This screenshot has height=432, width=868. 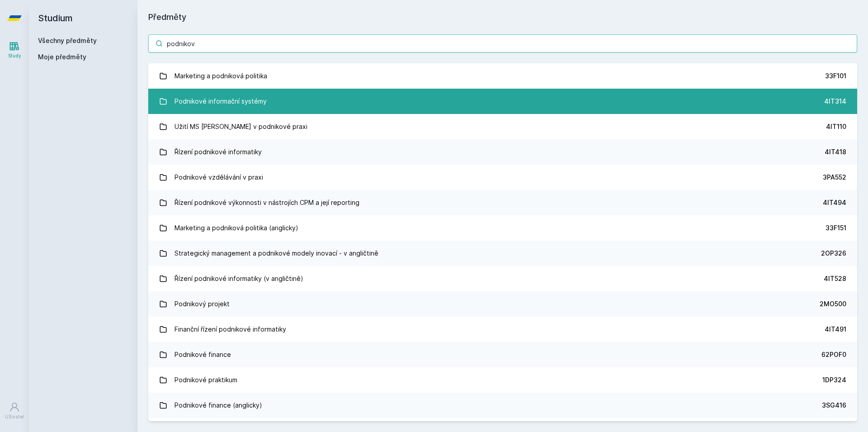 I want to click on div: Marketing a podniková politika (anglicky), so click(x=237, y=228).